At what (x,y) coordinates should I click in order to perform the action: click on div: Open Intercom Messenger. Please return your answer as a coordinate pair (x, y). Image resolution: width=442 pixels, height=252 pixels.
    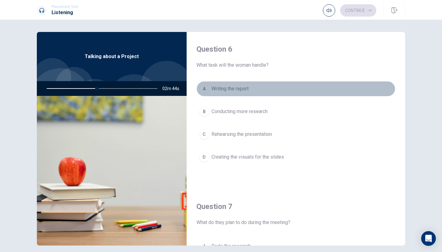
    Looking at the image, I should click on (429, 238).